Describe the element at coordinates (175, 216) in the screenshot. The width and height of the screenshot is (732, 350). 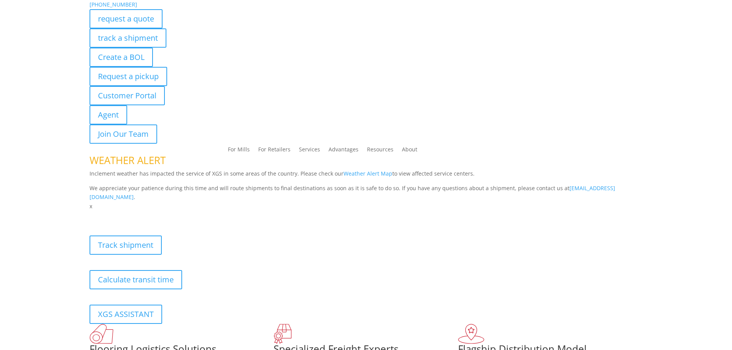
I see `b: Visibility, transparency, and control for your entire supply chain.` at that location.